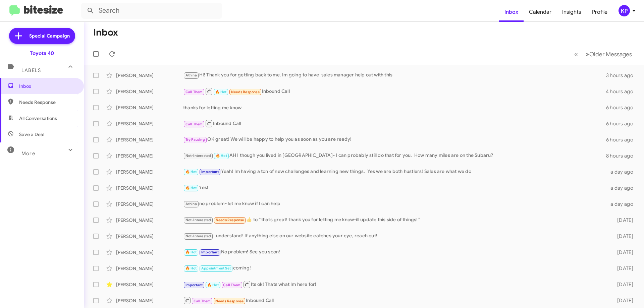  What do you see at coordinates (395, 268) in the screenshot?
I see `div: coming!` at bounding box center [395, 268].